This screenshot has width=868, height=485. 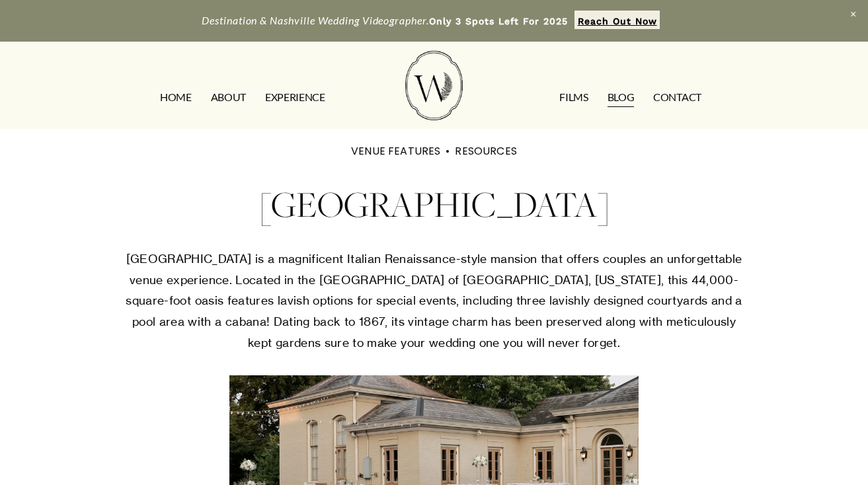 I want to click on img: Wild Fern Weddings, so click(x=434, y=85).